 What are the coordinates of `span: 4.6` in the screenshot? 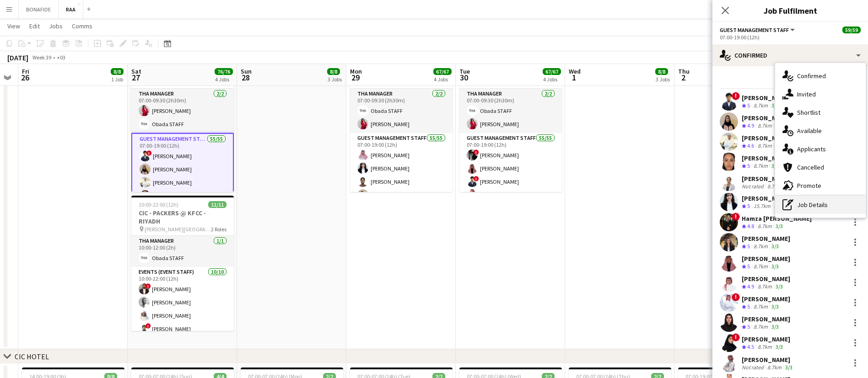 It's located at (750, 146).